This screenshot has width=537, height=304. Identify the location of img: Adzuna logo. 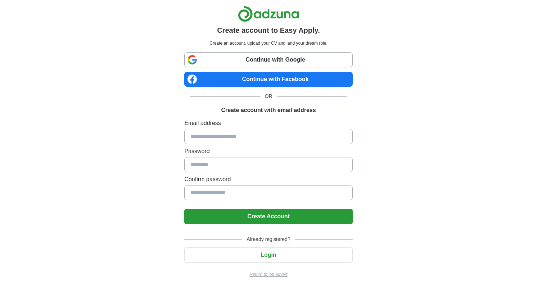
(269, 14).